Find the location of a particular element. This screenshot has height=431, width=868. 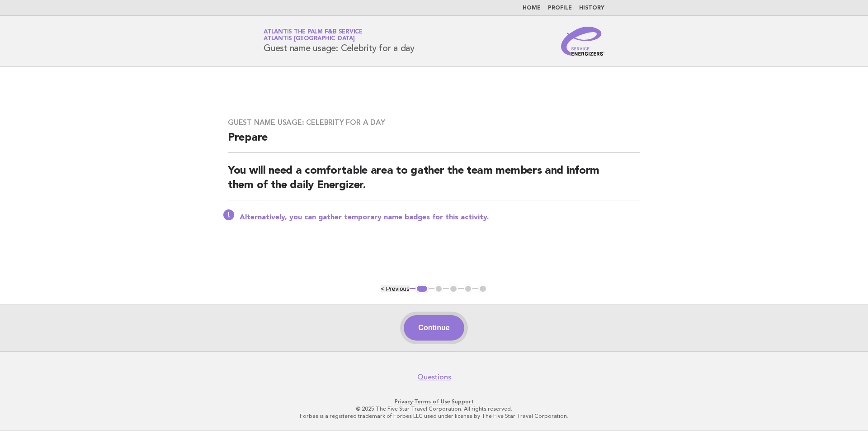

a: Privacy is located at coordinates (404, 402).